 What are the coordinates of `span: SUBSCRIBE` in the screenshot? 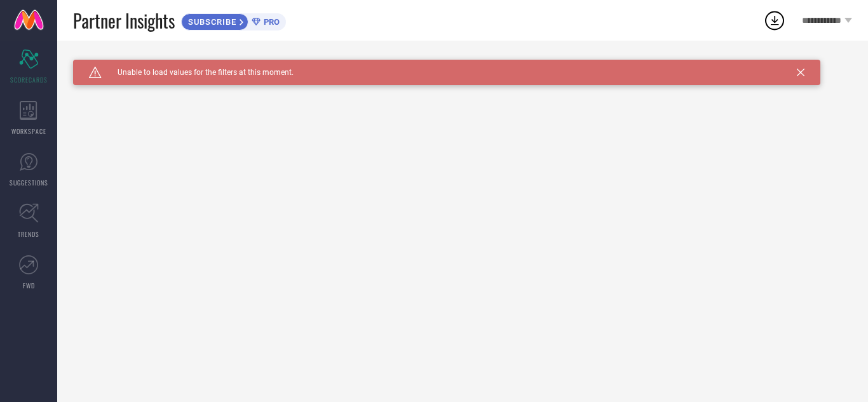 It's located at (210, 22).